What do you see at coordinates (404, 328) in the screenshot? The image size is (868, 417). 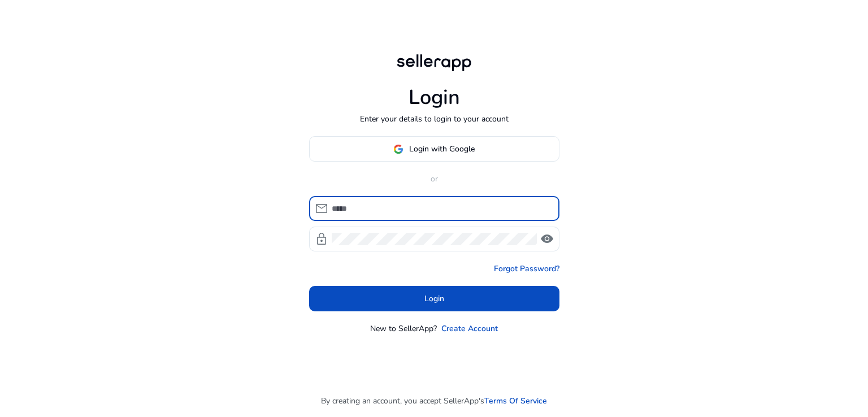 I see `p: New to SellerApp?` at bounding box center [404, 328].